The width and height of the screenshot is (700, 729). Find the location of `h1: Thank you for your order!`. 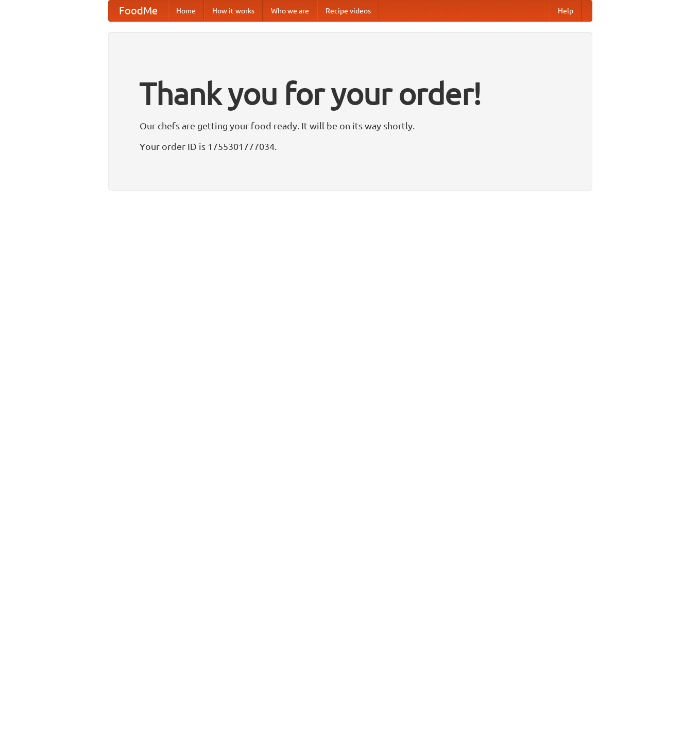

h1: Thank you for your order! is located at coordinates (350, 93).